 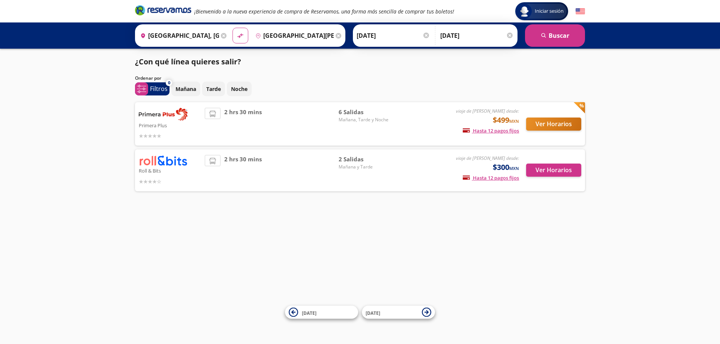 I want to click on span: 6 Salidas, so click(x=365, y=112).